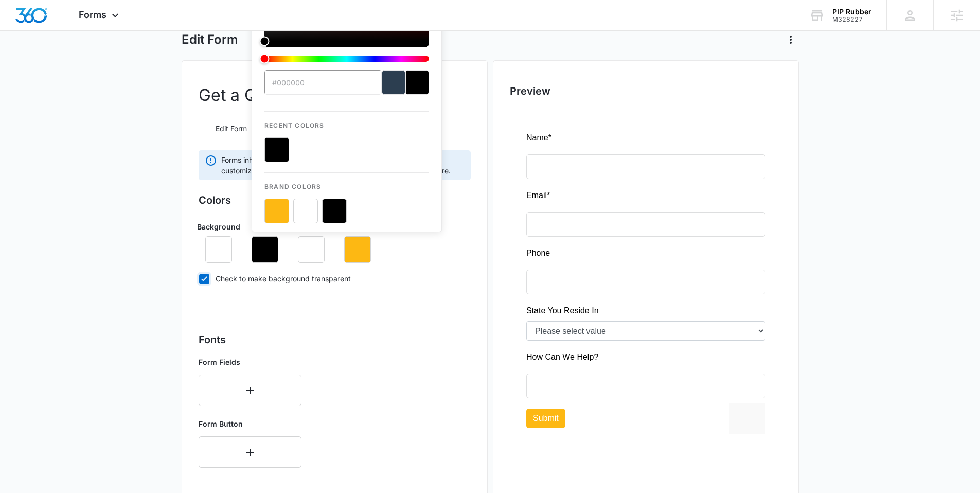 This screenshot has height=493, width=980. What do you see at coordinates (791, 40) in the screenshot?
I see `button: Actions` at bounding box center [791, 40].